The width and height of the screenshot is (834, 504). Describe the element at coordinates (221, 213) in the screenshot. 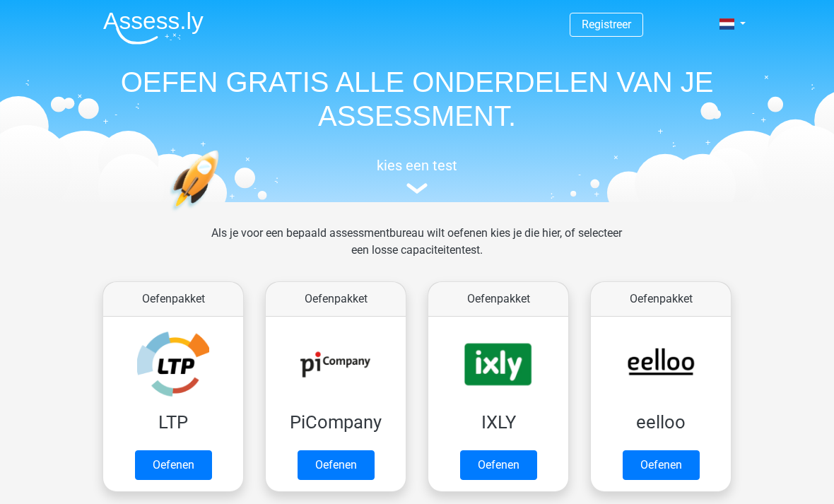

I see `img: oefenen` at that location.